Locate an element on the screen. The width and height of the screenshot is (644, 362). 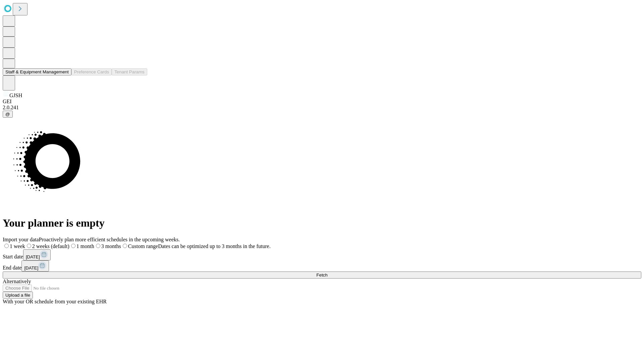
div: Start date is located at coordinates (322, 255).